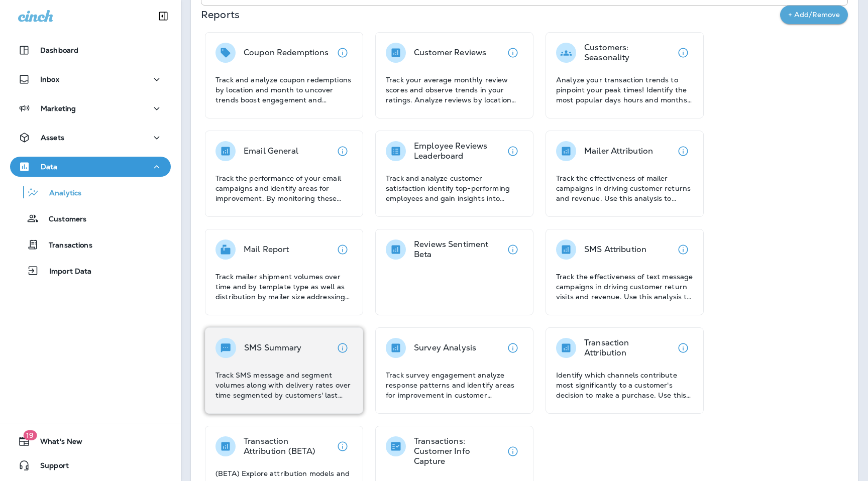 The height and width of the screenshot is (481, 868). I want to click on p: Dashboard, so click(60, 50).